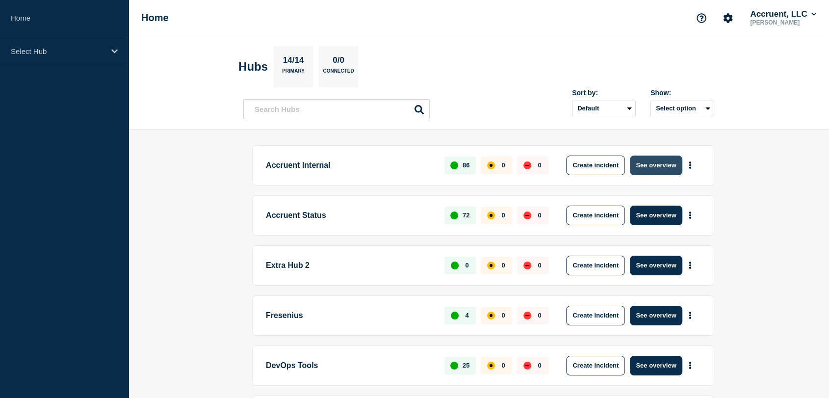 This screenshot has height=398, width=829. I want to click on p: 72, so click(466, 215).